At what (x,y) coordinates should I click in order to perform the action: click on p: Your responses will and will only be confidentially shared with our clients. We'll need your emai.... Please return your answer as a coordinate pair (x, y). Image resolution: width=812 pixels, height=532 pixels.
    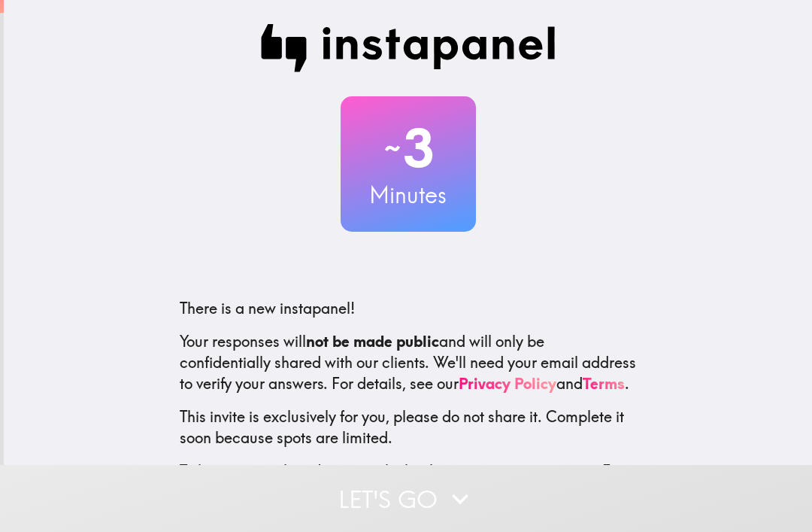
    Looking at the image, I should click on (408, 363).